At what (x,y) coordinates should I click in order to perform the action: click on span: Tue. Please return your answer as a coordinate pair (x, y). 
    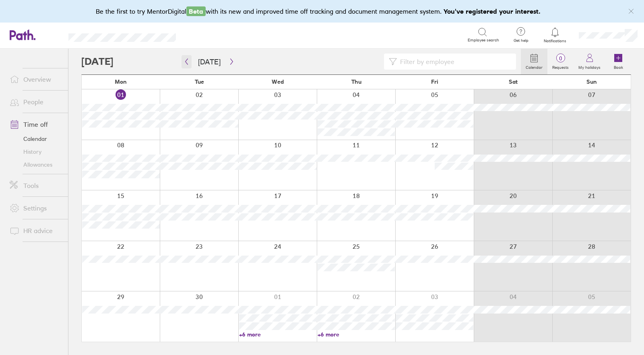
    Looking at the image, I should click on (199, 82).